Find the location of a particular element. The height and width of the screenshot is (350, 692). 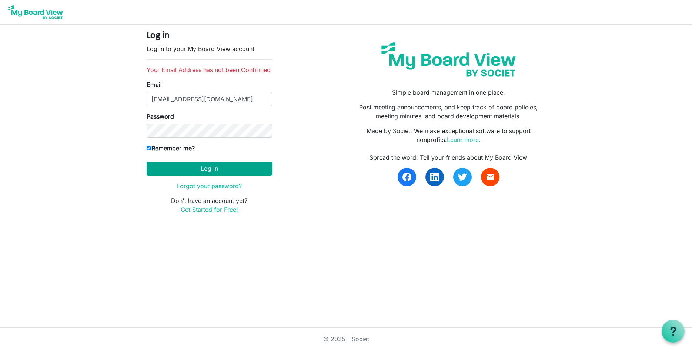

label: Remember me? is located at coordinates (171, 148).